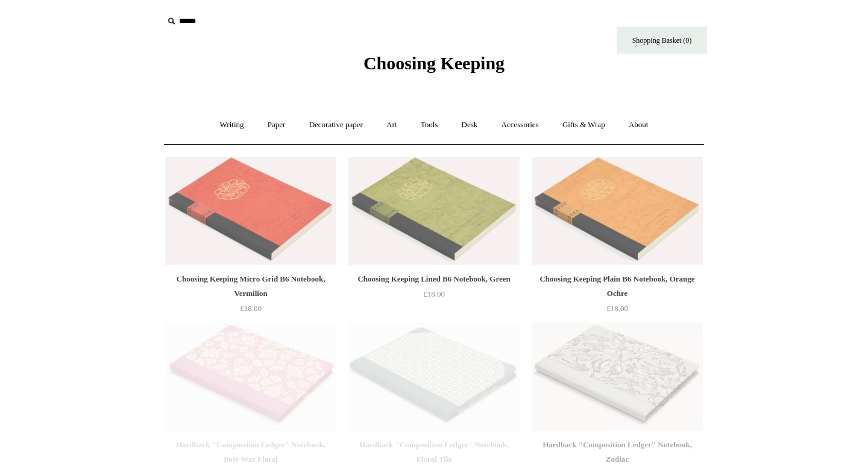 The height and width of the screenshot is (469, 868). What do you see at coordinates (251, 376) in the screenshot?
I see `img: Hardback "Composition Ledger" Notebook, Post-War Floral` at bounding box center [251, 376].